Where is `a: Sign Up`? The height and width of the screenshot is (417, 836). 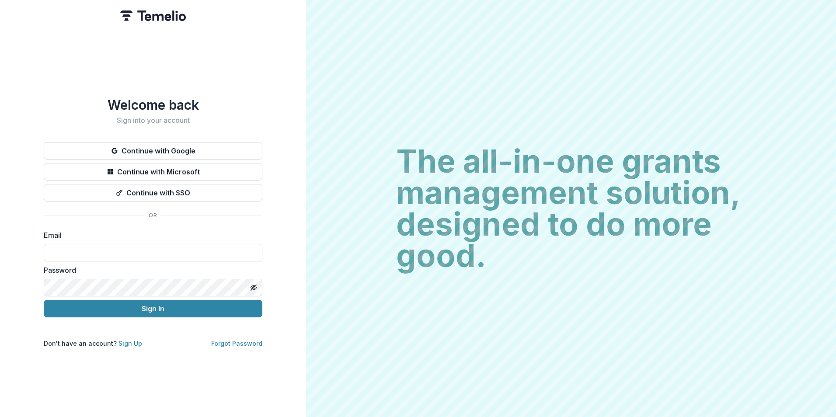 a: Sign Up is located at coordinates (130, 343).